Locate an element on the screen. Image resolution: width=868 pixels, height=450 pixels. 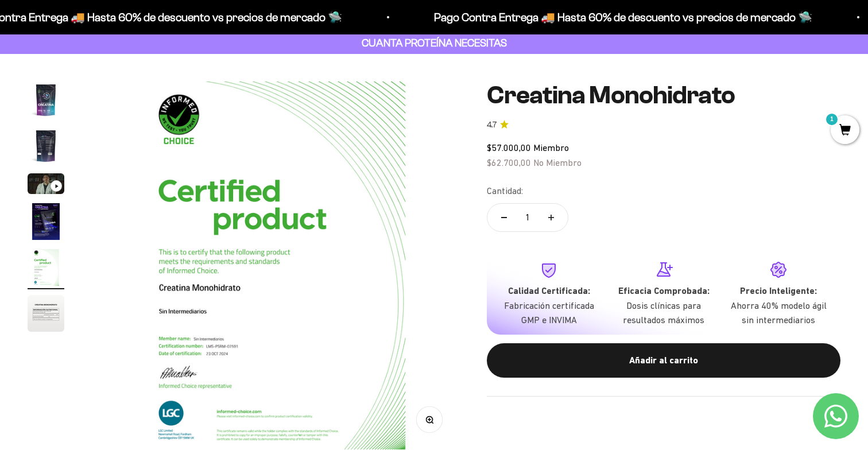
h1: Creatina Monohidrato is located at coordinates (664, 95).